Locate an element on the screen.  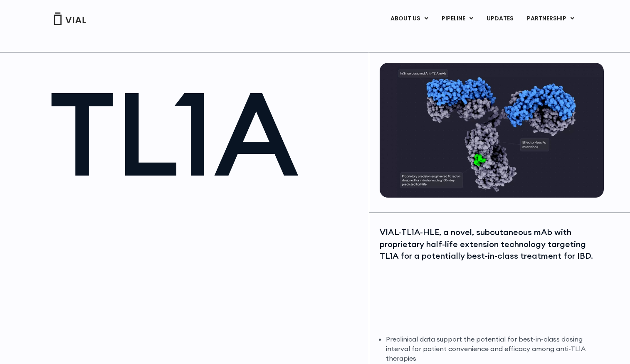
img: Vial Logo is located at coordinates (70, 19).